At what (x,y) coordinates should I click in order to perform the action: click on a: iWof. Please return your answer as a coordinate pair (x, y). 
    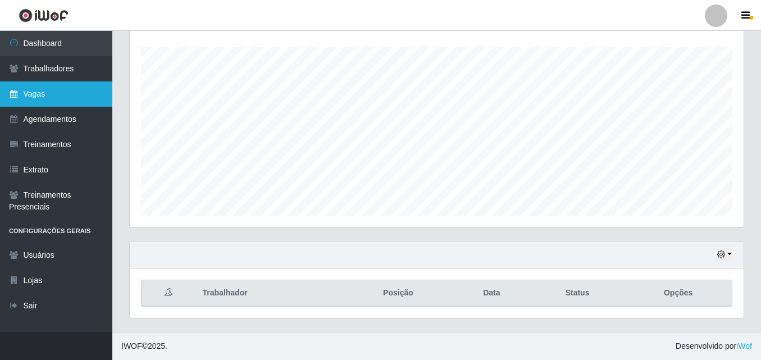
    Looking at the image, I should click on (744, 346).